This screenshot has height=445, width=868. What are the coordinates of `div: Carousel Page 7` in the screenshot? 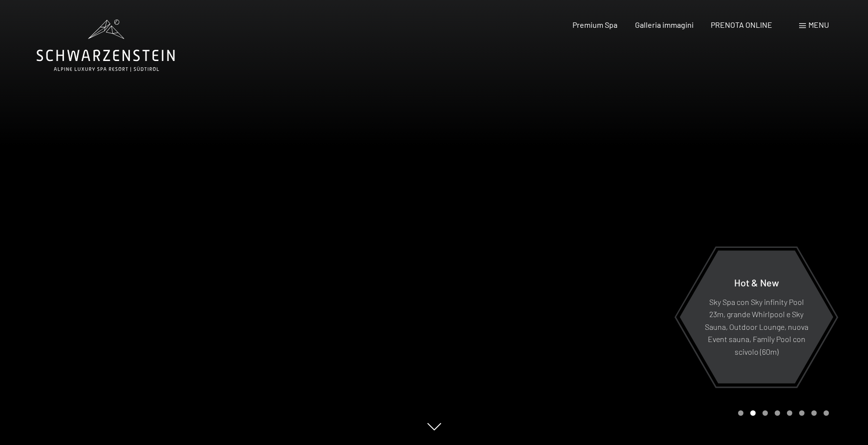 It's located at (814, 413).